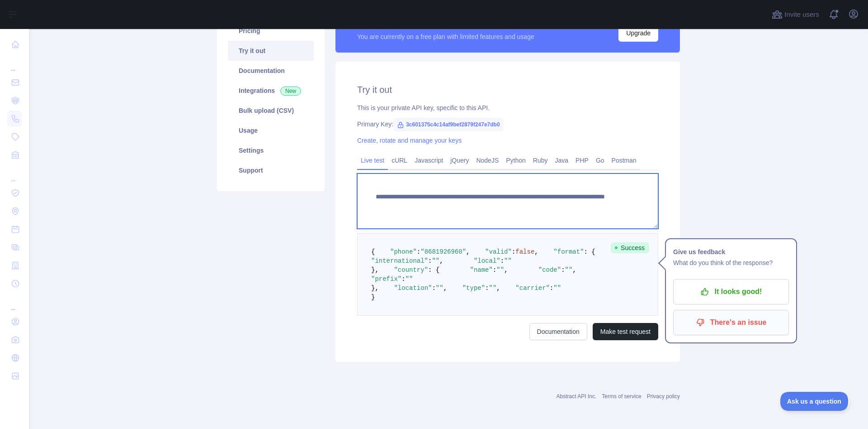 Image resolution: width=868 pixels, height=429 pixels. Describe the element at coordinates (802, 14) in the screenshot. I see `span: Invite users` at that location.